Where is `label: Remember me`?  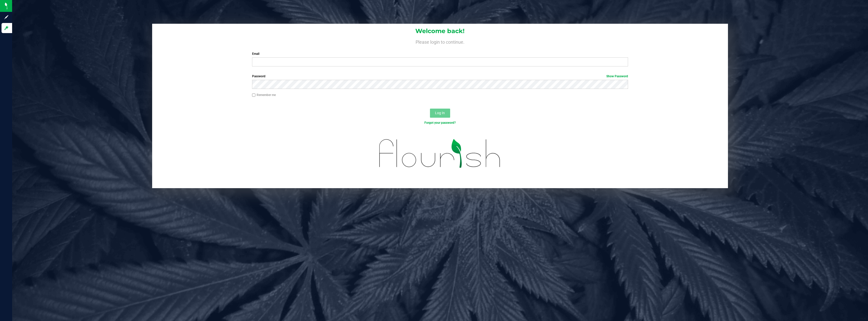
label: Remember me is located at coordinates (264, 95).